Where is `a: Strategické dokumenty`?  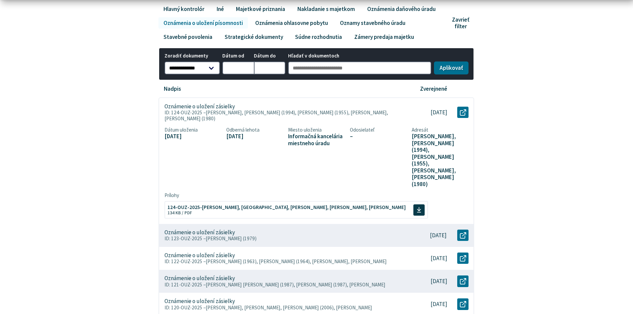
a: Strategické dokumenty is located at coordinates (253, 37).